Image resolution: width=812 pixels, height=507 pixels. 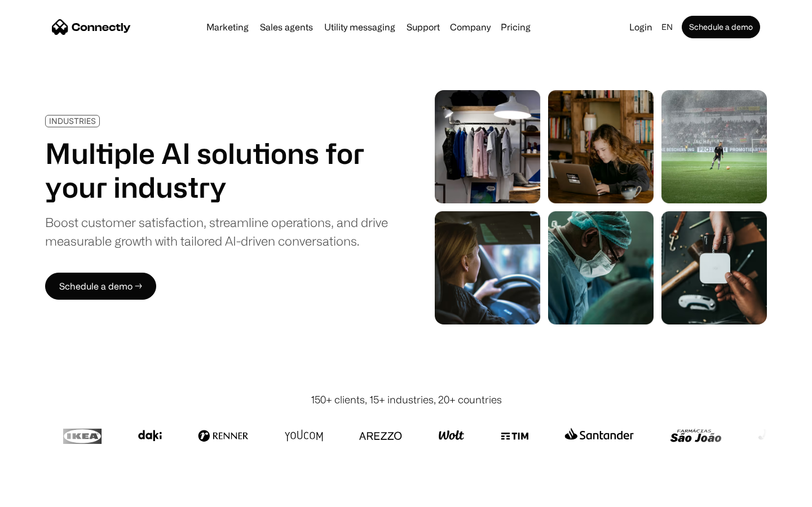 What do you see at coordinates (100, 287) in the screenshot?
I see `a: Schedule a demo →` at bounding box center [100, 287].